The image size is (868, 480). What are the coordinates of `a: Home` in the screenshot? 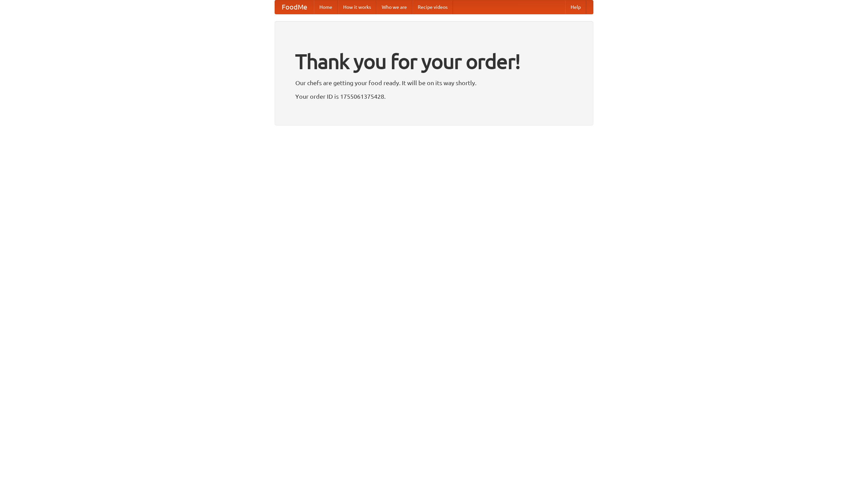 It's located at (326, 7).